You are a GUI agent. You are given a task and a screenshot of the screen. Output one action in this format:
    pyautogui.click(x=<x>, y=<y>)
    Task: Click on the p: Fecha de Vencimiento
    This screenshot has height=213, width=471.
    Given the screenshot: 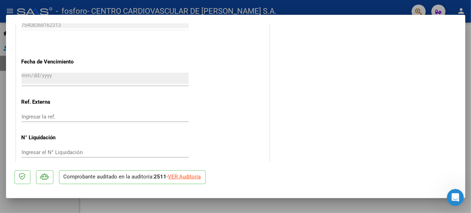 What is the action you would take?
    pyautogui.click(x=58, y=62)
    